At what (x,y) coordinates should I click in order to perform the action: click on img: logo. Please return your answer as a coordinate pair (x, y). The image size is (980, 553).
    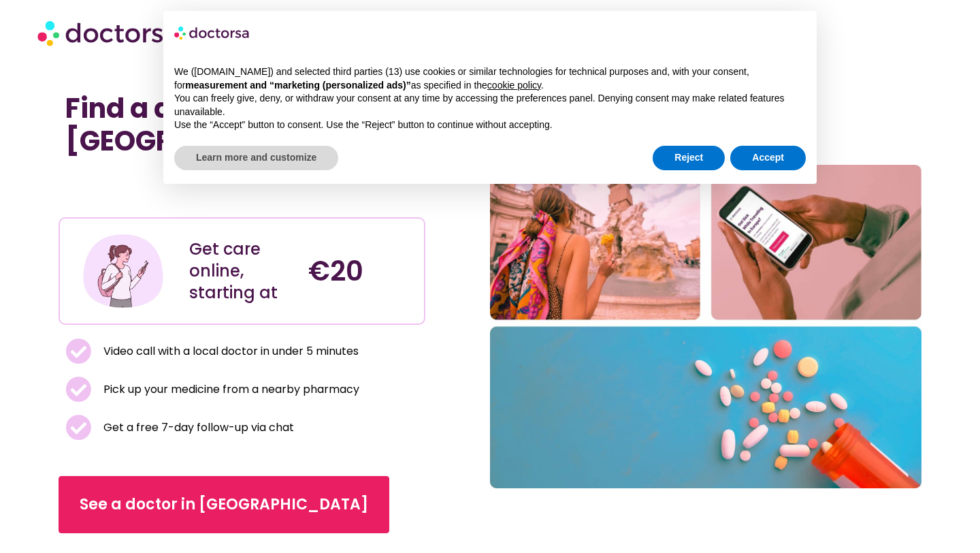
    Looking at the image, I should click on (213, 33).